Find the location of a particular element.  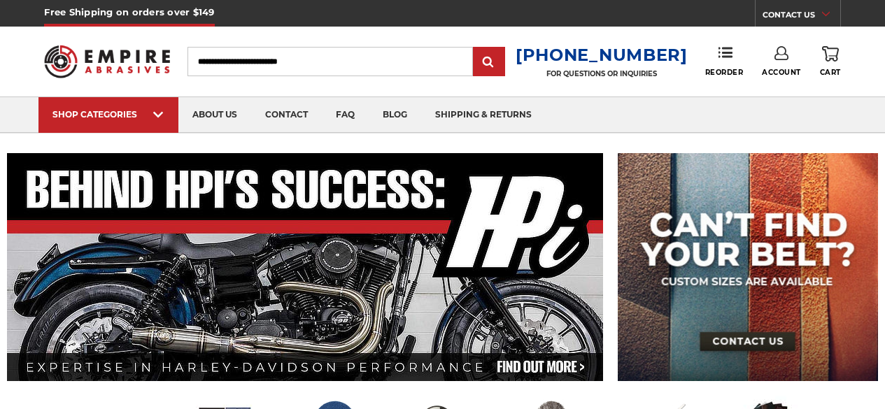

img: Banner for an interview featuring Horsepower Inc who makes Harley performance upgrades featured o... is located at coordinates (305, 267).